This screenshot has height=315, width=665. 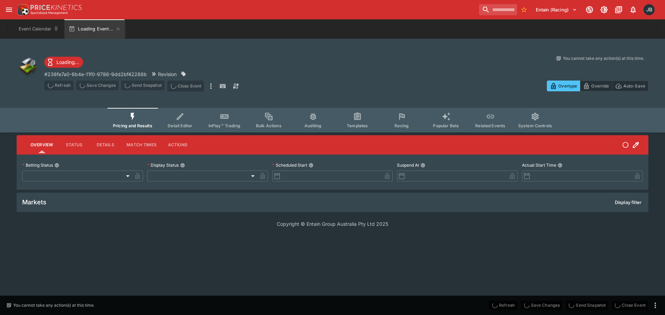 What do you see at coordinates (289, 165) in the screenshot?
I see `p: Scheduled Start` at bounding box center [289, 165].